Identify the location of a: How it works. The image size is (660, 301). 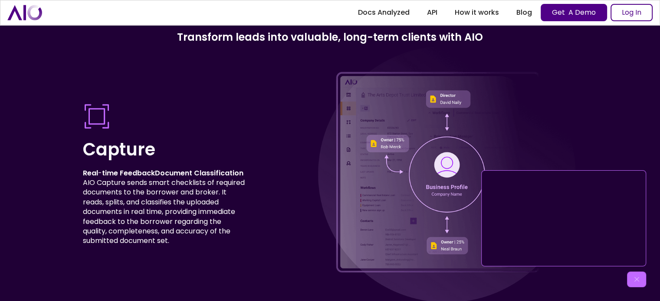
(477, 13).